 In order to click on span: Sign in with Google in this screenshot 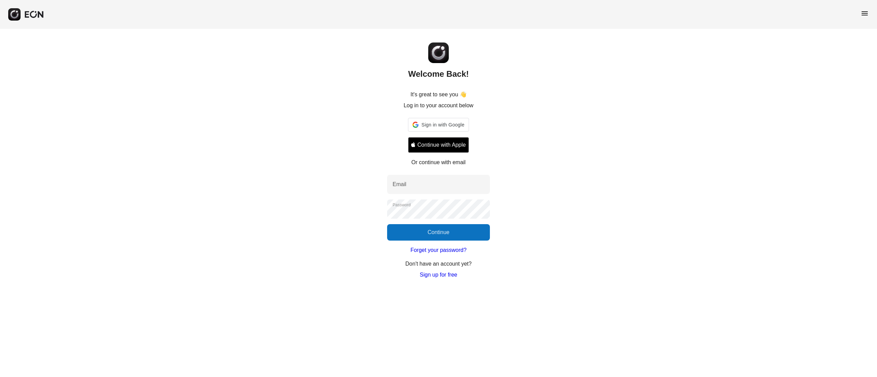, I will do `click(443, 125)`.